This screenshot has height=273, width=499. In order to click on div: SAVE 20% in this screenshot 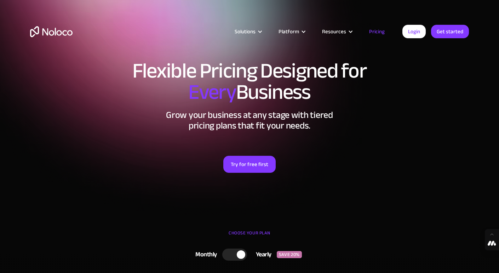, I will do `click(289, 254)`.